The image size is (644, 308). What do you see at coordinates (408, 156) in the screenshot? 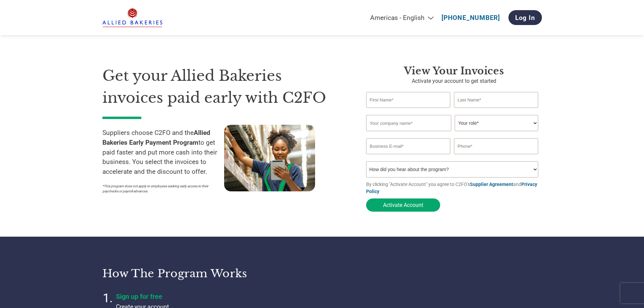
I see `div: Inavlid Email Address` at bounding box center [408, 156].